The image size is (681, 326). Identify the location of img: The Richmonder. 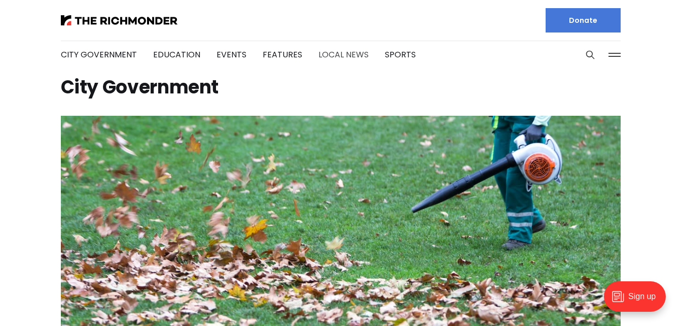
(119, 20).